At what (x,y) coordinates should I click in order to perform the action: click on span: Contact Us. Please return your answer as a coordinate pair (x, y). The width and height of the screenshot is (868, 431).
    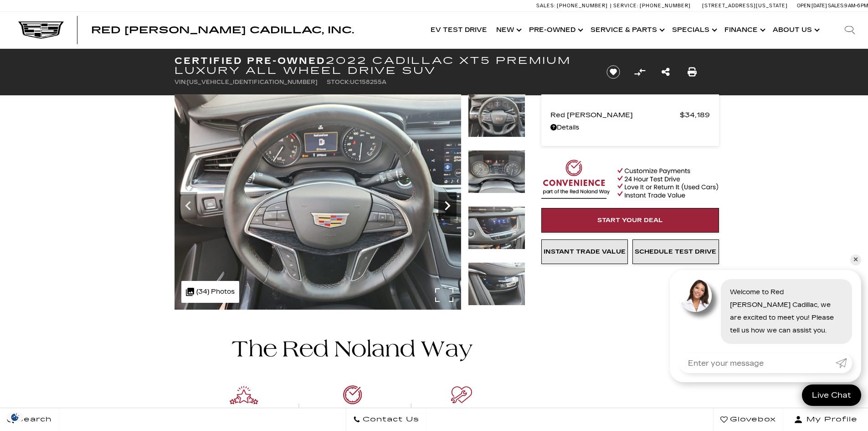
    Looking at the image, I should click on (390, 420).